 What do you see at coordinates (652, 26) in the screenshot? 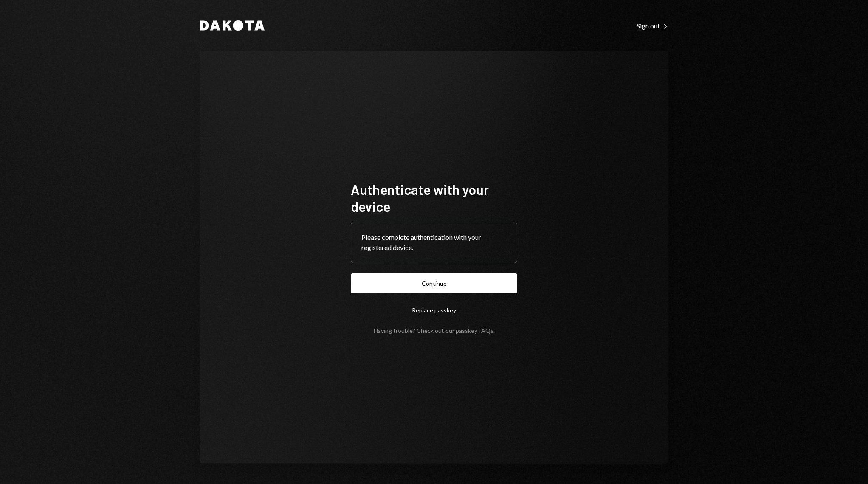
I see `div: Sign out` at bounding box center [652, 26].